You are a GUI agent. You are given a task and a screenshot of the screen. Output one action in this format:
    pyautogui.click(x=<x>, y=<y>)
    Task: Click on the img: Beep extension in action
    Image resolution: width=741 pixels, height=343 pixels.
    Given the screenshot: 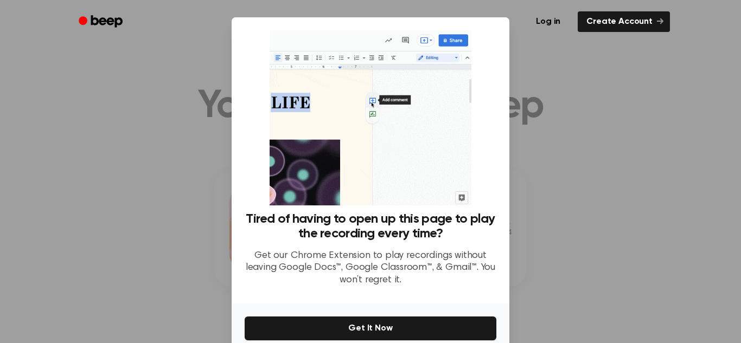 What is the action you would take?
    pyautogui.click(x=370, y=118)
    